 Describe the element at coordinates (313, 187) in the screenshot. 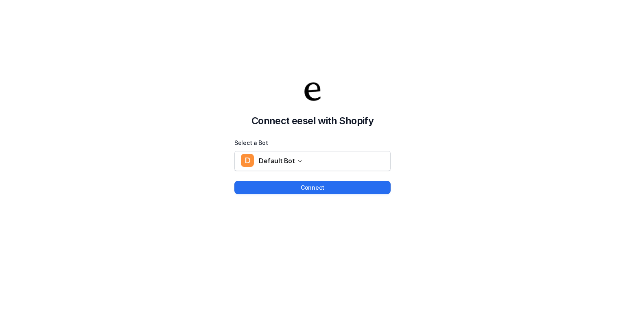

I see `button: Connect` at that location.